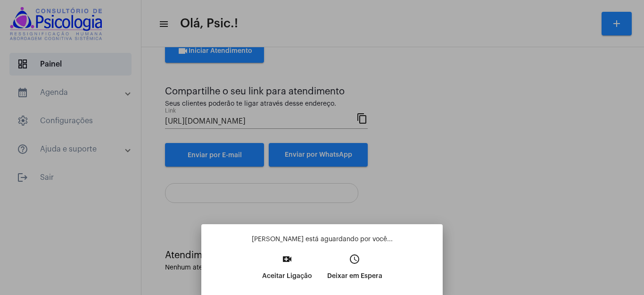 This screenshot has height=295, width=644. I want to click on button: Deixar em Espera, so click(354, 271).